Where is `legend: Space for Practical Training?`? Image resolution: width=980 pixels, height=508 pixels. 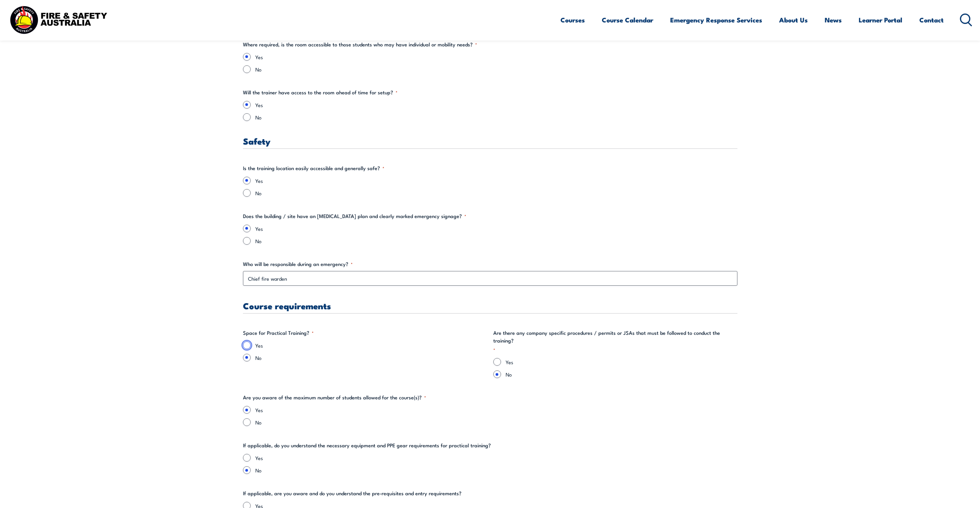
legend: Space for Practical Training? is located at coordinates (278, 333).